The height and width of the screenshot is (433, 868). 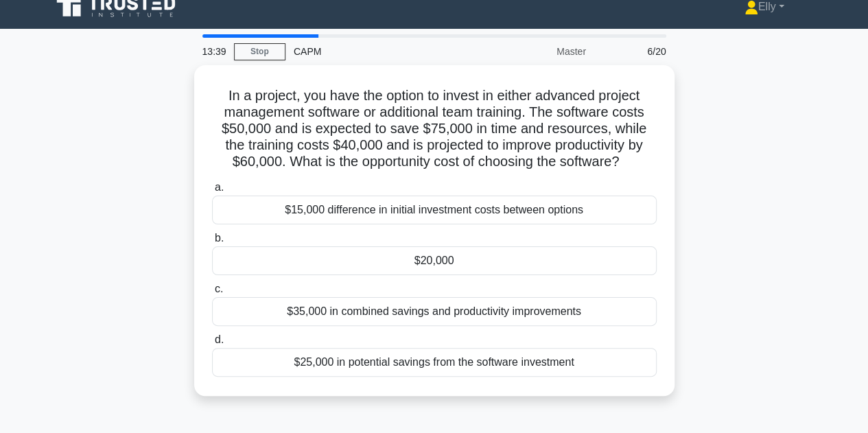 I want to click on span: c., so click(x=219, y=288).